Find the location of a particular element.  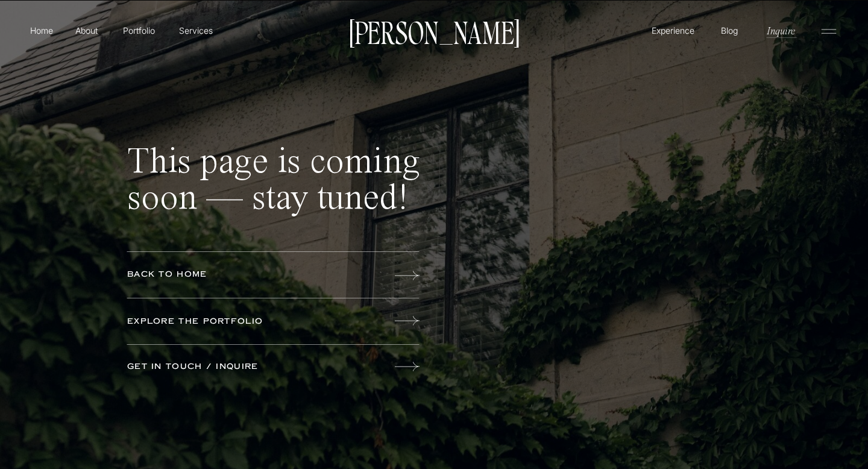

p: Home is located at coordinates (42, 30).